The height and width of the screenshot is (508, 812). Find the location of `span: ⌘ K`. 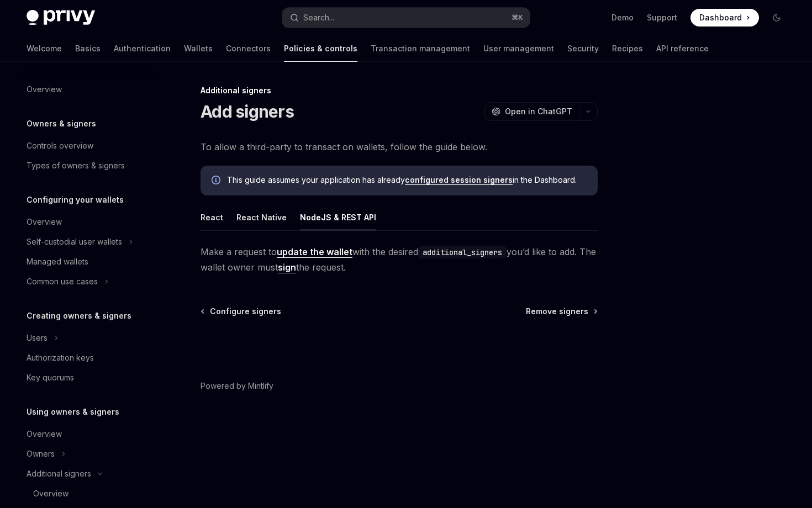

span: ⌘ K is located at coordinates (517, 18).